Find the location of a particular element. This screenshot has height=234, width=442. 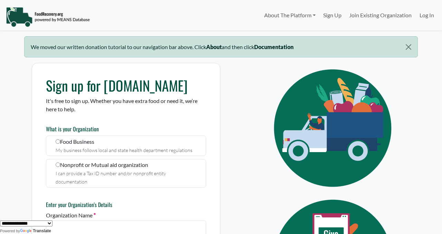

div: We moved our written donation tutorial to our navigation bar above. Click and then click is located at coordinates (221, 47).